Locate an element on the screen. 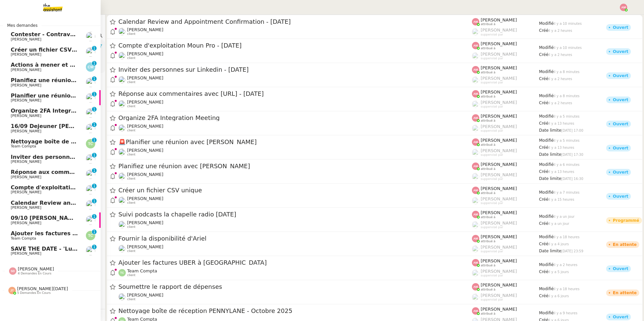  div: Programmé is located at coordinates (626, 221).